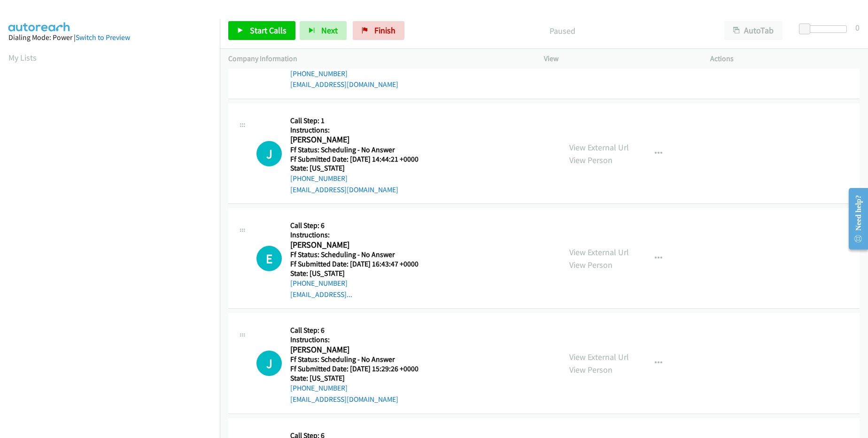 Image resolution: width=868 pixels, height=438 pixels. I want to click on div: Open Resource Center, so click(18, 37).